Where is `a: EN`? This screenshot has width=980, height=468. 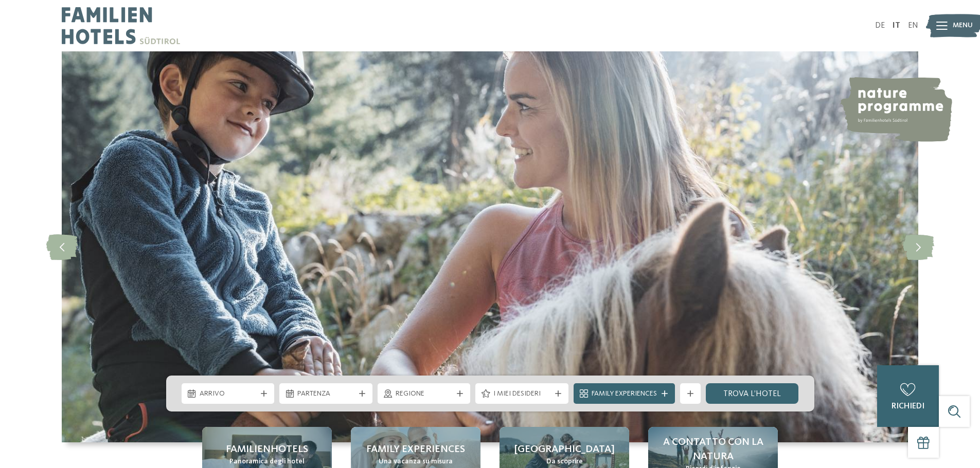 a: EN is located at coordinates (913, 26).